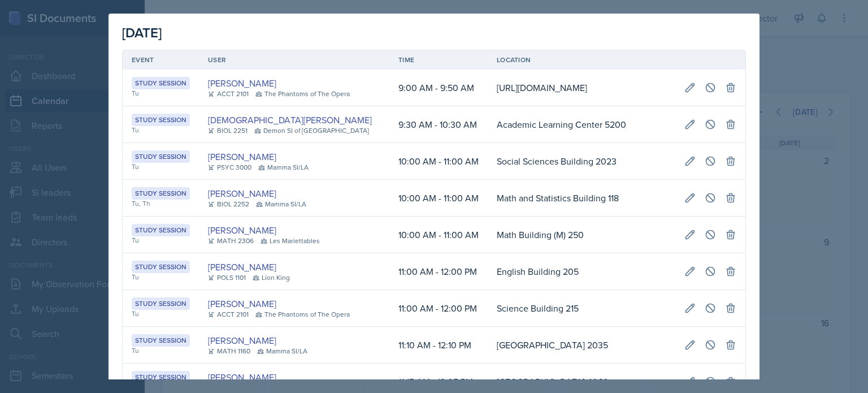 The image size is (868, 393). What do you see at coordinates (294, 60) in the screenshot?
I see `th: User` at bounding box center [294, 60].